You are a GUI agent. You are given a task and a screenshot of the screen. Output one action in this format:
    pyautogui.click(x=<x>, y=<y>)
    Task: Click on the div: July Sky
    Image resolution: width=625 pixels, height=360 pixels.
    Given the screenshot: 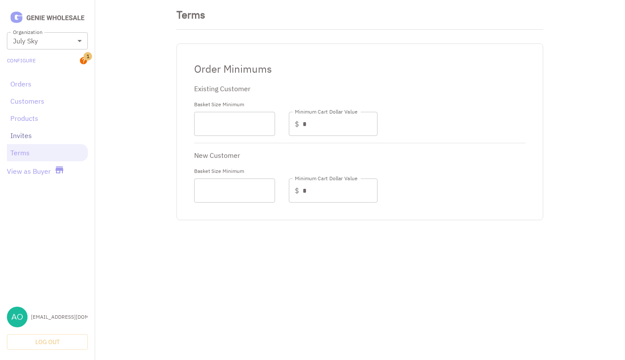 What is the action you would take?
    pyautogui.click(x=47, y=41)
    